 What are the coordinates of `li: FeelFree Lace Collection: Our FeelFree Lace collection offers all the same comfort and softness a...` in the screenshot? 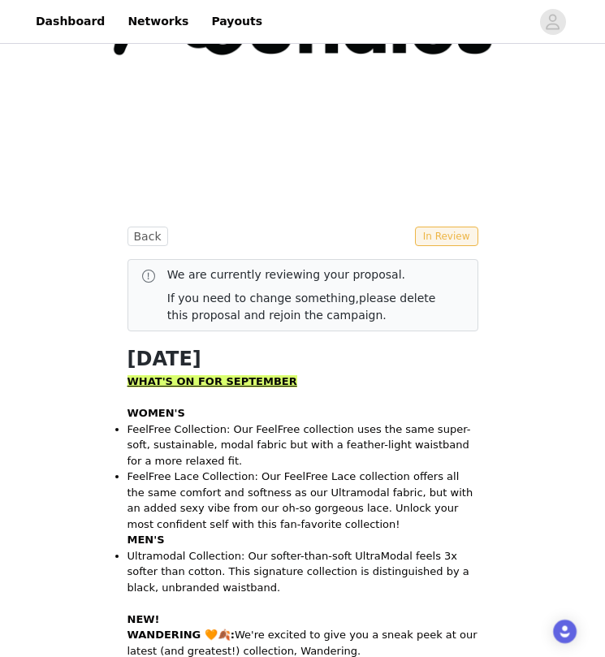 It's located at (303, 500).